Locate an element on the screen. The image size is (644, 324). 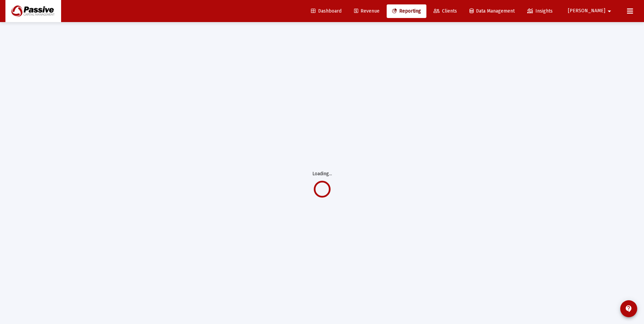
img: Dashboard is located at coordinates (33, 11).